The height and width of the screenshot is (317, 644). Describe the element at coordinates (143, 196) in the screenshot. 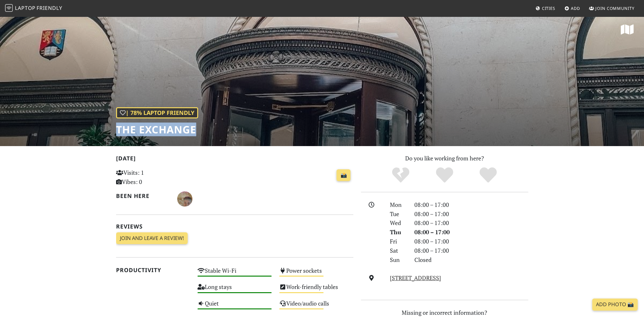

I see `h2: Been here` at that location.